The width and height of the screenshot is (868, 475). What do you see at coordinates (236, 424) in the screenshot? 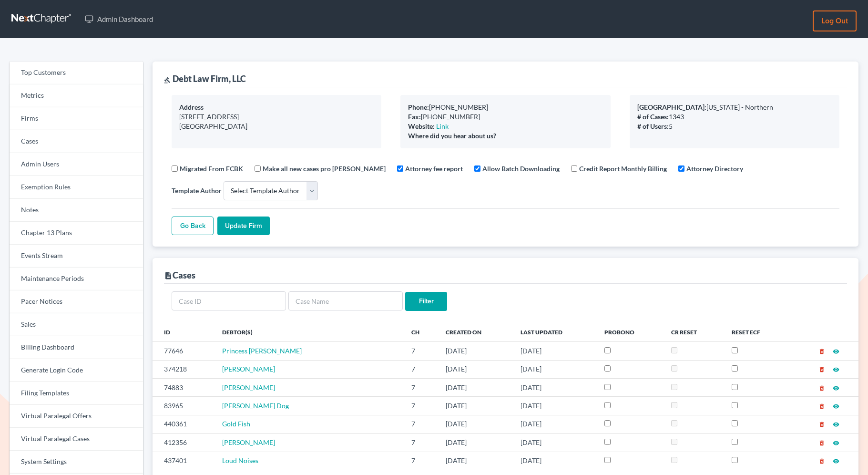
I see `a: Gold Fish` at bounding box center [236, 424].